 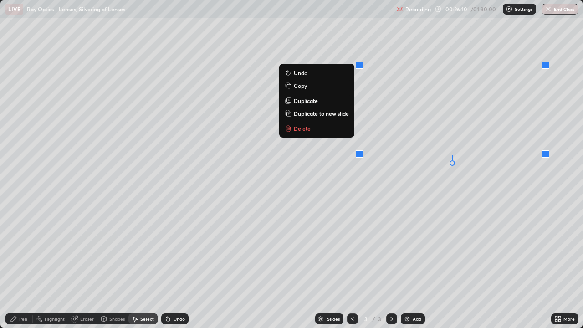 What do you see at coordinates (117, 319) in the screenshot?
I see `div: Shapes` at bounding box center [117, 319].